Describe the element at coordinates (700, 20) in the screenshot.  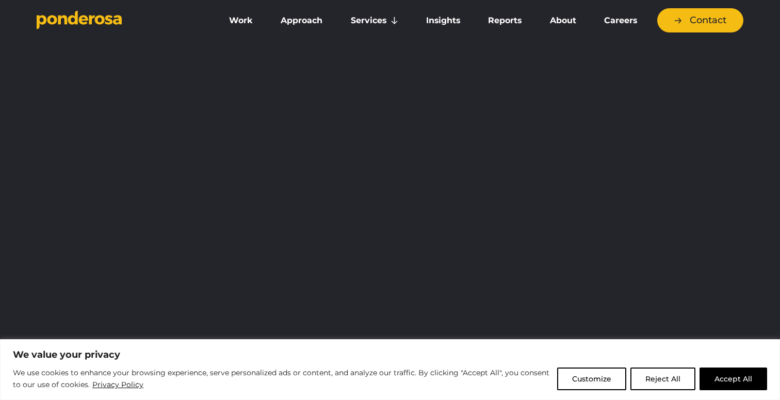
I see `a: Contact` at that location.